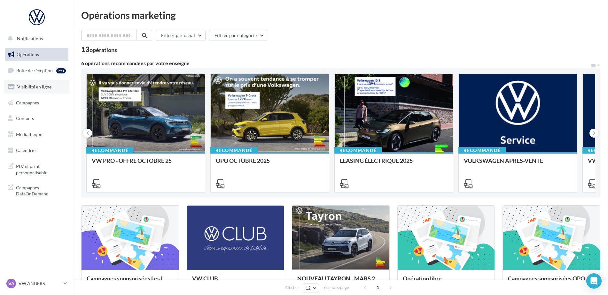 The width and height of the screenshot is (608, 295). What do you see at coordinates (236, 282) in the screenshot?
I see `div: VW CLUB` at bounding box center [236, 282].